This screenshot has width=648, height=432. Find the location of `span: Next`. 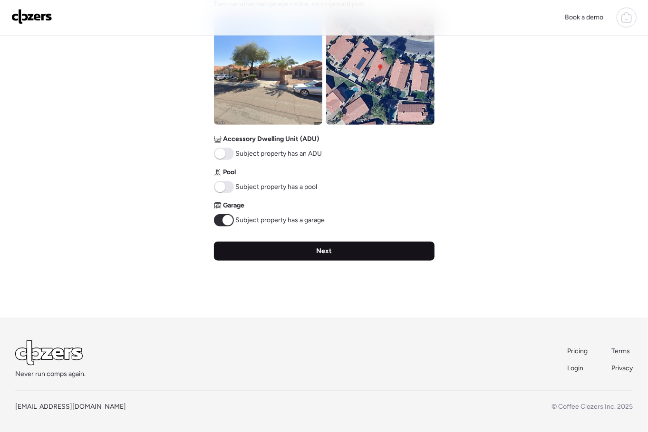

span: Next is located at coordinates (324, 251).